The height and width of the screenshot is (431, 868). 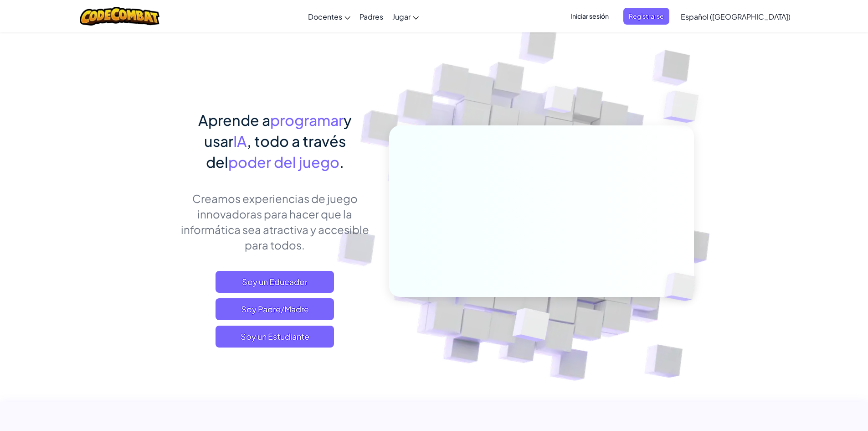 I want to click on button: Registrarse, so click(x=646, y=16).